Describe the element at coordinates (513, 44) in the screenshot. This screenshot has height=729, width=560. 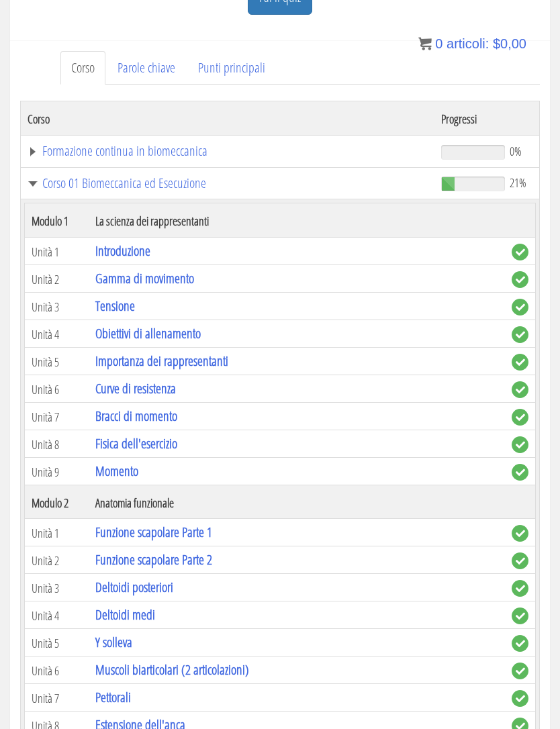
I see `font: 0,00` at that location.